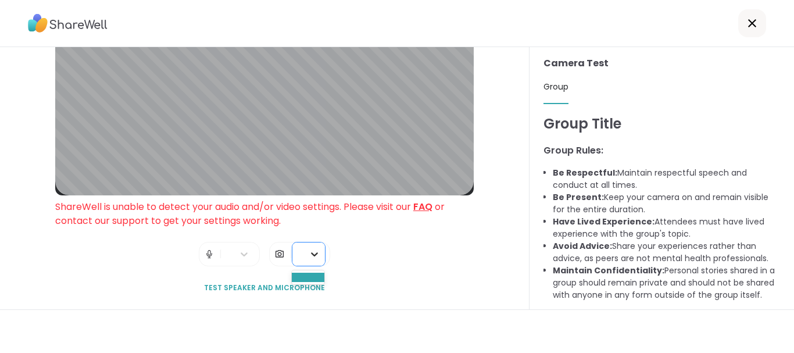 The height and width of the screenshot is (353, 794). Describe the element at coordinates (582, 246) in the screenshot. I see `b: Avoid Advice:` at that location.